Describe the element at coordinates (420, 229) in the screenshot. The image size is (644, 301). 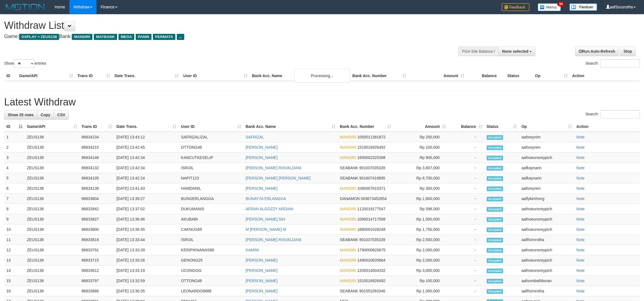
I see `td: Rp 1,750,000` at that location.